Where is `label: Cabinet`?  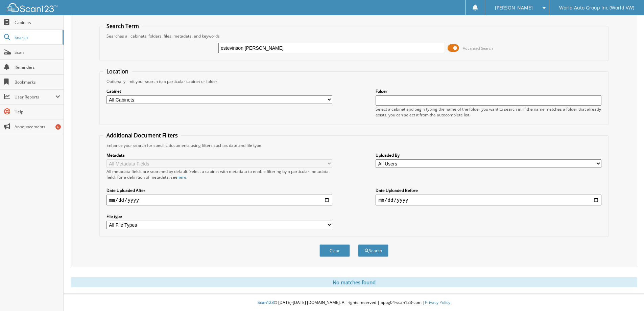
label: Cabinet is located at coordinates (219, 91).